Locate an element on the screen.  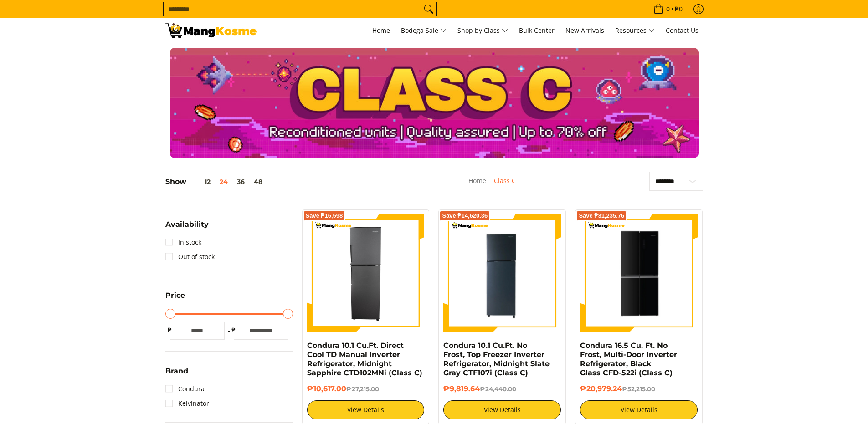
a: Out of stock is located at coordinates (190, 257).